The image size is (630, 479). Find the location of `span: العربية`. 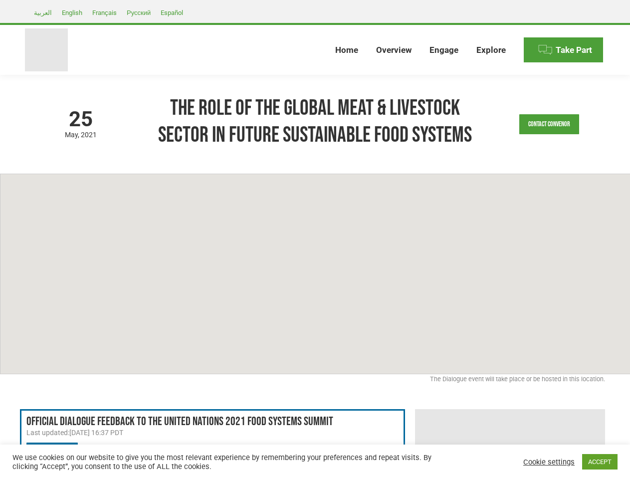

span: العربية is located at coordinates (43, 12).